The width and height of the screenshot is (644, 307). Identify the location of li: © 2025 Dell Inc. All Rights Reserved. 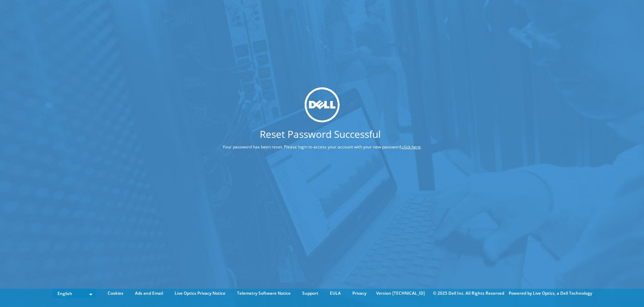
(468, 293).